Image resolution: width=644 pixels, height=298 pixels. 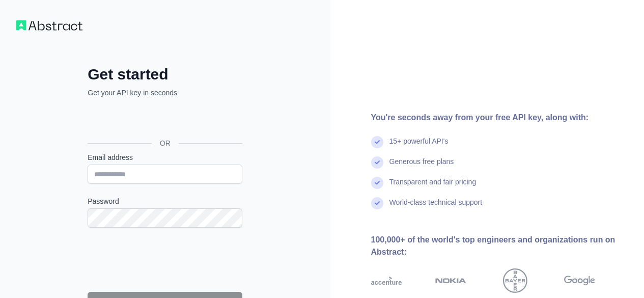 What do you see at coordinates (386, 281) in the screenshot?
I see `img: accenture` at bounding box center [386, 281].